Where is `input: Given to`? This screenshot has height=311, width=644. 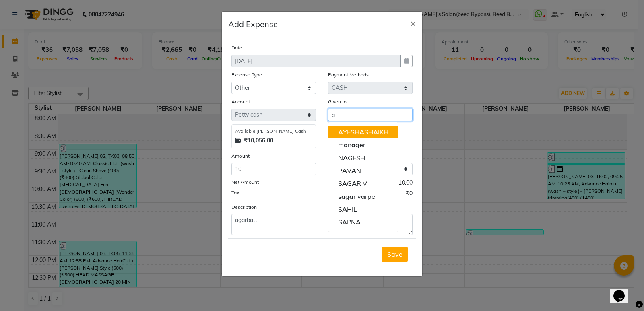
input: Given to is located at coordinates (370, 115).